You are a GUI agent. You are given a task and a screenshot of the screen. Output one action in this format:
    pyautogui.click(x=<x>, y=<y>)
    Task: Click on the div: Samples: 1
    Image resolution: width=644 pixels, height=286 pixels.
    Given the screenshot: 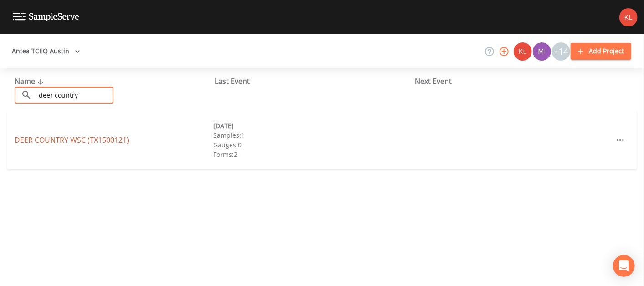 What is the action you would take?
    pyautogui.click(x=313, y=135)
    